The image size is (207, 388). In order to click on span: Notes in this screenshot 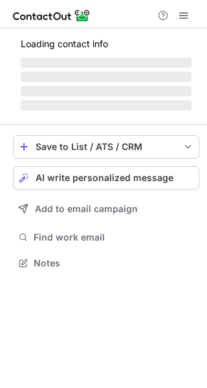, I will do `click(114, 263)`.